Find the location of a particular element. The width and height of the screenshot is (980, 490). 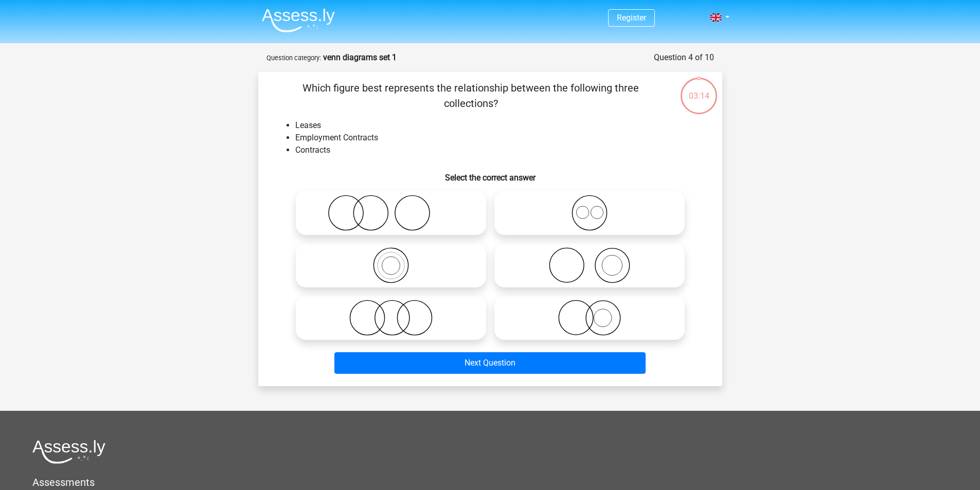

img: Assessly is located at coordinates (298, 20).